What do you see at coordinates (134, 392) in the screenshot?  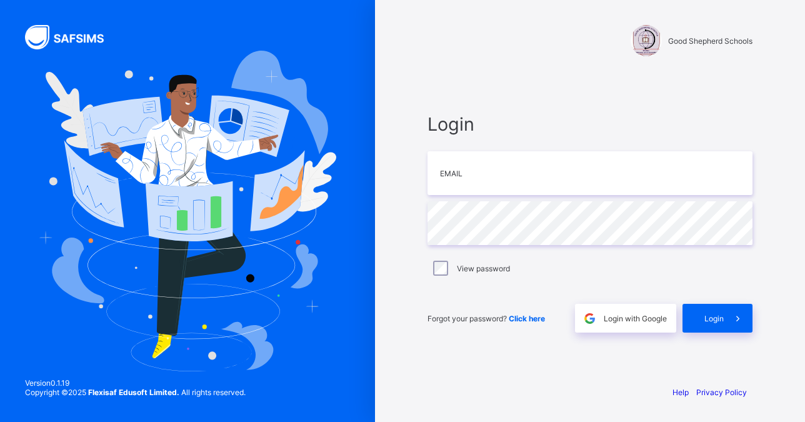 I see `strong: Flexisaf Edusoft Limited.` at bounding box center [134, 392].